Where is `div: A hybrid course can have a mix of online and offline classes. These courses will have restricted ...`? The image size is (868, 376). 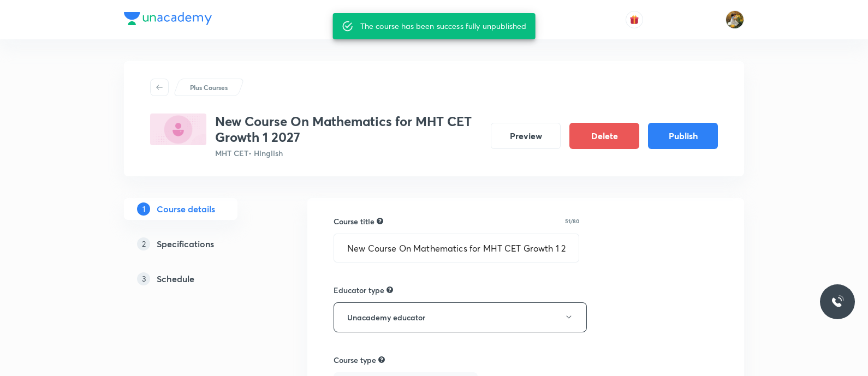 div: A hybrid course can have a mix of online and offline classes. These courses will have restricted ... is located at coordinates (382, 360).